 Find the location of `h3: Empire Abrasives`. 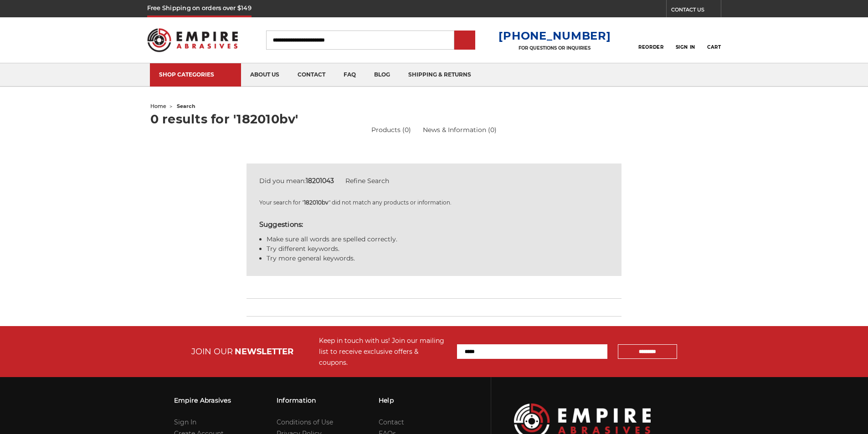

h3: Empire Abrasives is located at coordinates (202, 401).